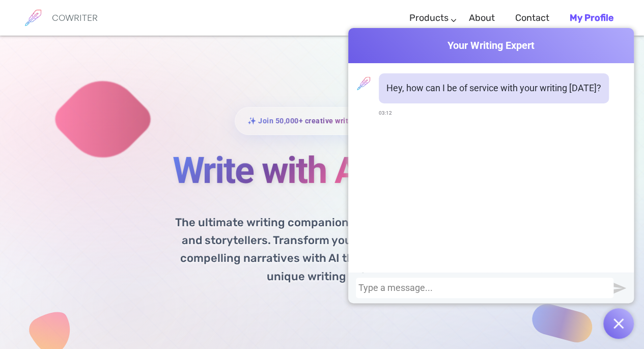 The width and height of the screenshot is (644, 349). Describe the element at coordinates (322, 121) in the screenshot. I see `span: ✨ Join 50,000+ creative writers worldwide` at that location.